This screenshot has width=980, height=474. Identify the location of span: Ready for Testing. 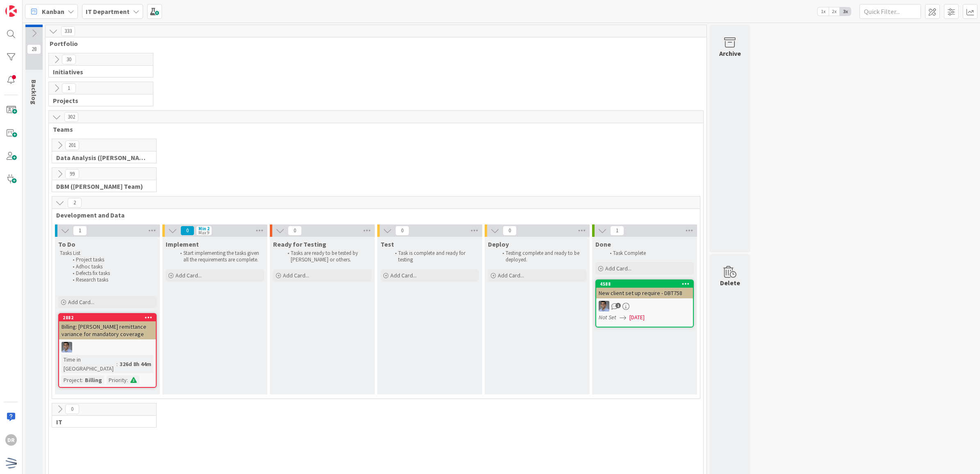
(300, 244).